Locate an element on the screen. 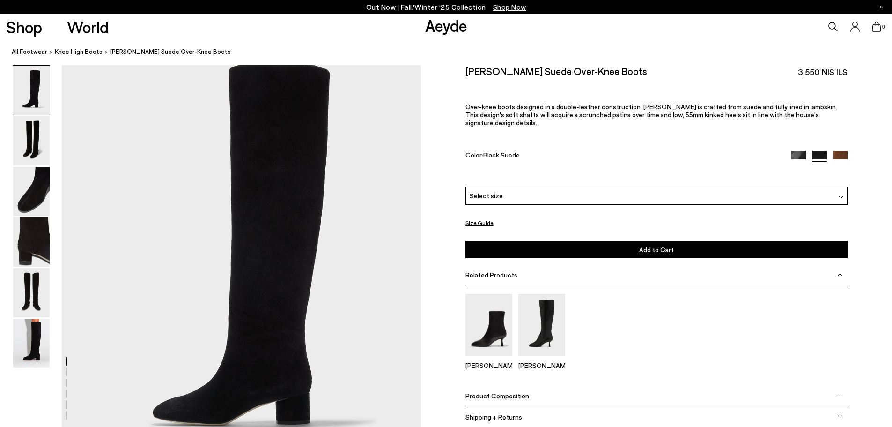 This screenshot has height=427, width=892. span: Navigate to /collections/new-in is located at coordinates (509, 7).